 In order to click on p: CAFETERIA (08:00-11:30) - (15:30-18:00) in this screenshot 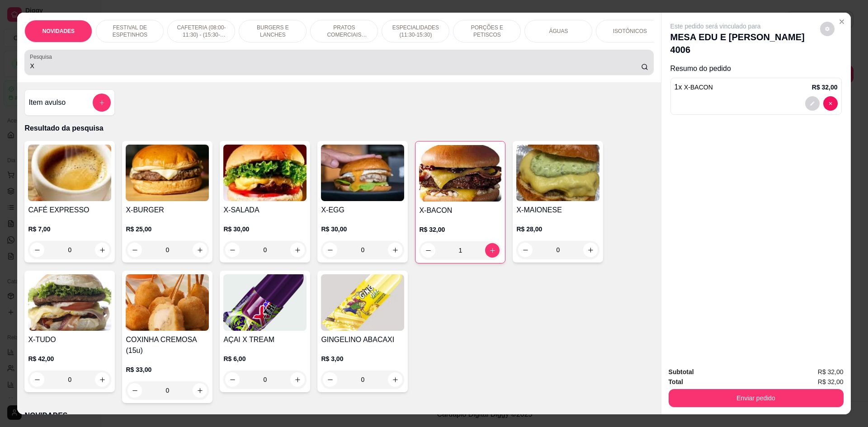, I will do `click(201, 31)`.